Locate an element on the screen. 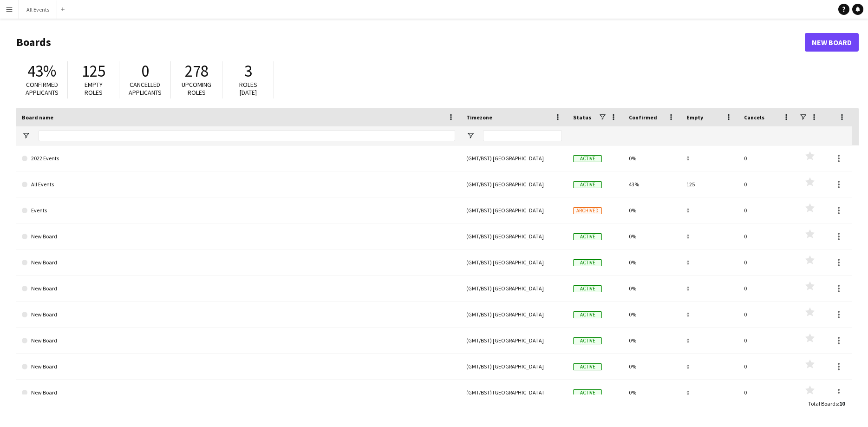 The width and height of the screenshot is (868, 427). span: Cancels is located at coordinates (754, 117).